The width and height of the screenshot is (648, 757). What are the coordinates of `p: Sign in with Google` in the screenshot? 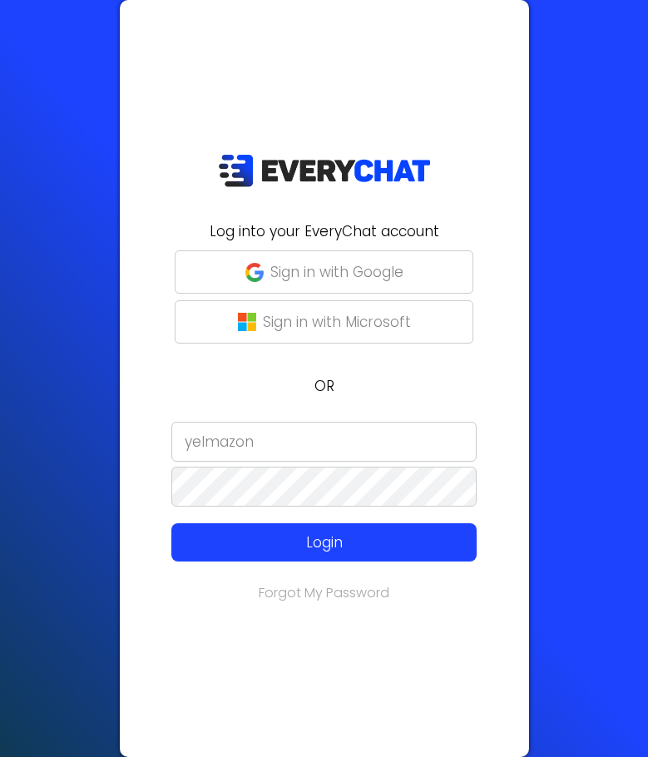 It's located at (337, 272).